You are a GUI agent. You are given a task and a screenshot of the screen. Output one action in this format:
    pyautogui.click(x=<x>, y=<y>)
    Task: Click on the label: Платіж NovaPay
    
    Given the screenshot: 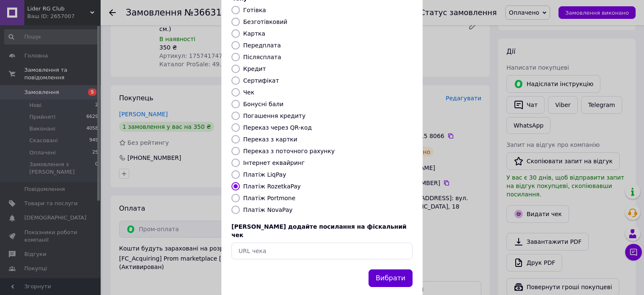 What is the action you would take?
    pyautogui.click(x=268, y=210)
    